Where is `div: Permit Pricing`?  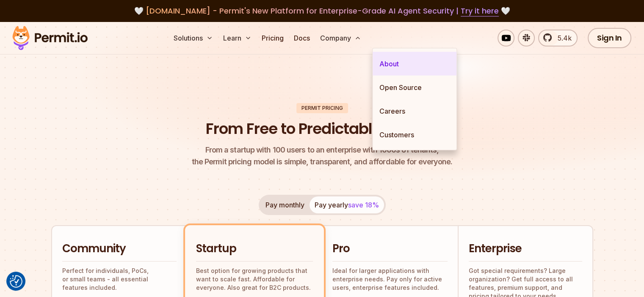
div: Permit Pricing is located at coordinates (322, 108).